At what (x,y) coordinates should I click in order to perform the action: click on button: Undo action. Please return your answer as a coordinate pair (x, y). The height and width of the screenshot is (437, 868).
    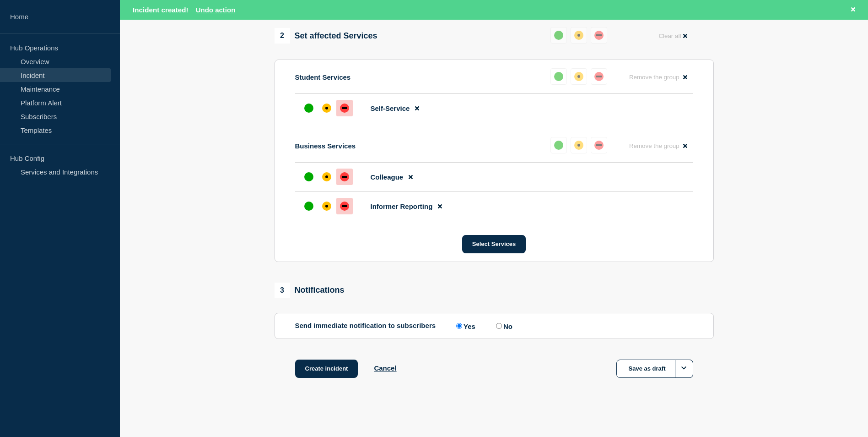
    Looking at the image, I should click on (216, 9).